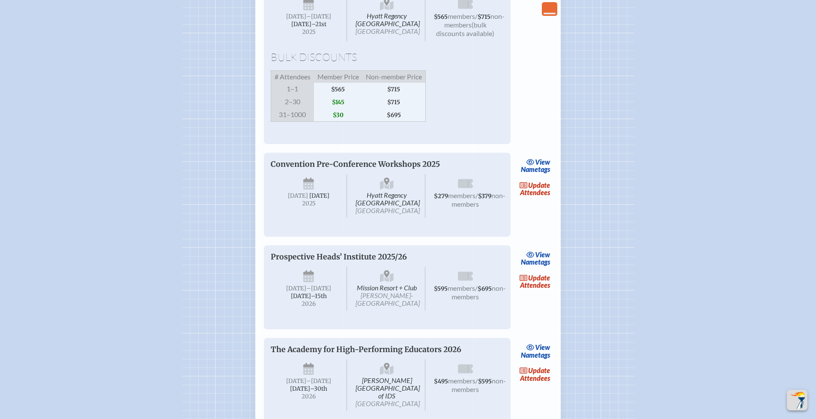  Describe the element at coordinates (338, 76) in the screenshot. I see `span: Member Price` at that location.